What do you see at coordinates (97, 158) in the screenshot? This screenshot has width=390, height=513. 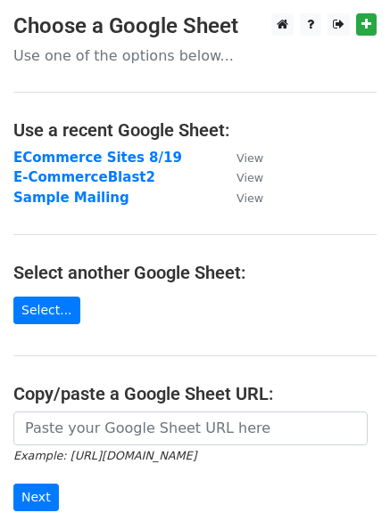 I see `a: ECommerce Sites 8/19` at bounding box center [97, 158].